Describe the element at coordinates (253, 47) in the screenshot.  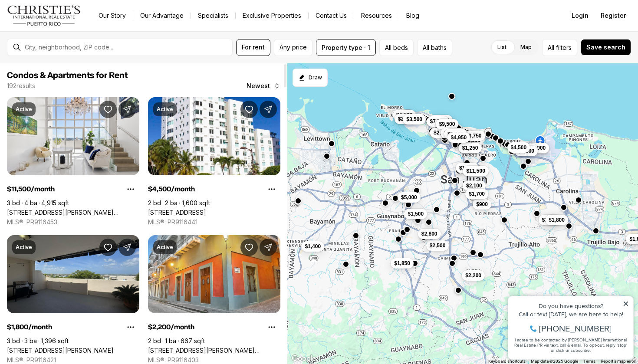
I see `button: For rent` at that location.